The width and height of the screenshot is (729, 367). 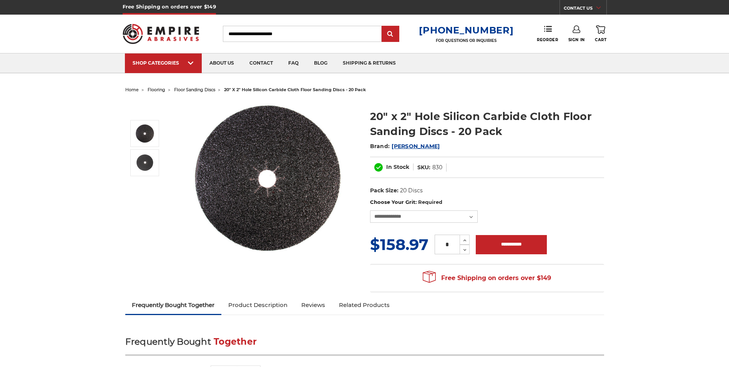 What do you see at coordinates (168, 341) in the screenshot?
I see `span: Frequently Bought` at bounding box center [168, 341].